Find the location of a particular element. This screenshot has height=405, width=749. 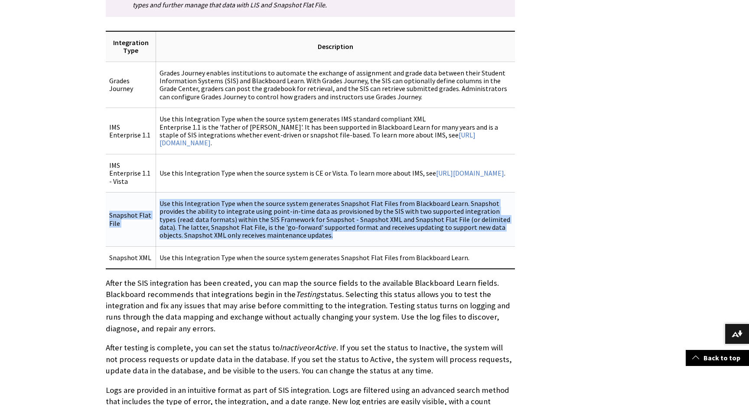

td: IMS Enterprise 1.1 - Vista is located at coordinates (131, 173).